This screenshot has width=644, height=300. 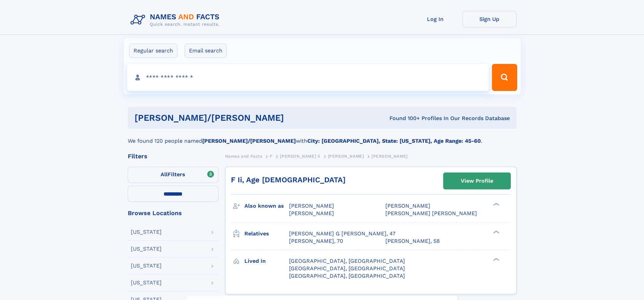 What do you see at coordinates (477, 181) in the screenshot?
I see `a: View Profile` at bounding box center [477, 181].